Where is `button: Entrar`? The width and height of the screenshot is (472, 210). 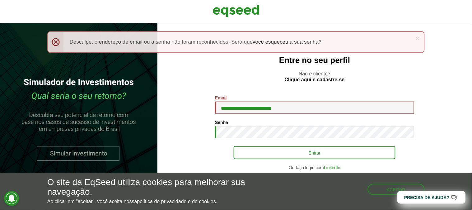 button: Entrar is located at coordinates (315, 153).